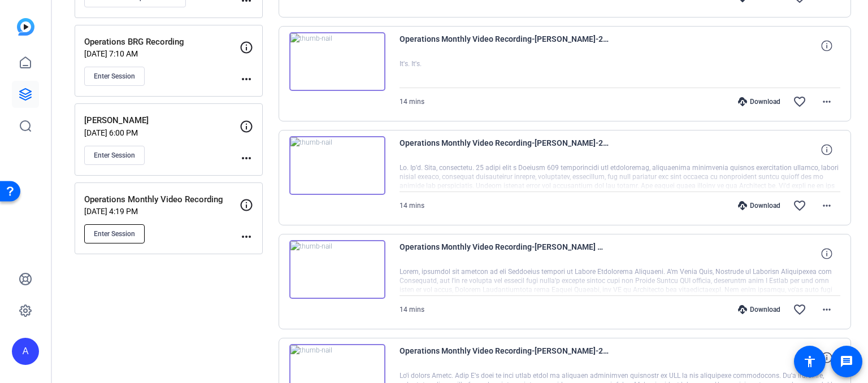 The height and width of the screenshot is (383, 868). Describe the element at coordinates (810, 361) in the screenshot. I see `mat-icon: accessibility` at that location.